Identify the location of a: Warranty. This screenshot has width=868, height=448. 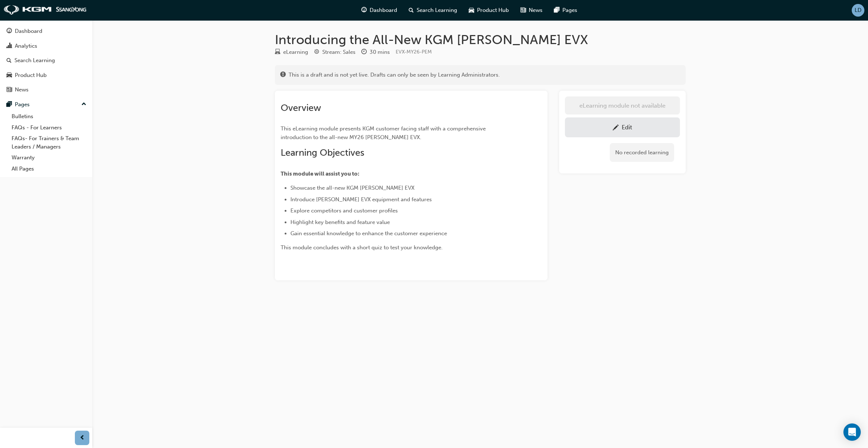
(49, 158).